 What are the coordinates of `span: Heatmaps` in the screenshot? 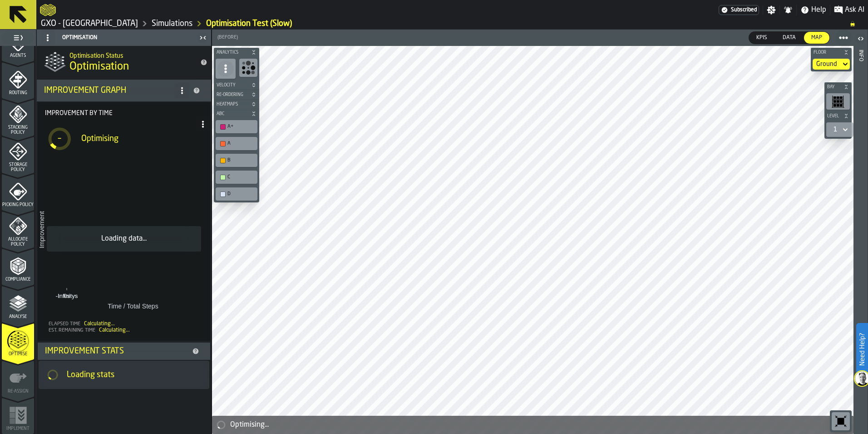 It's located at (232, 104).